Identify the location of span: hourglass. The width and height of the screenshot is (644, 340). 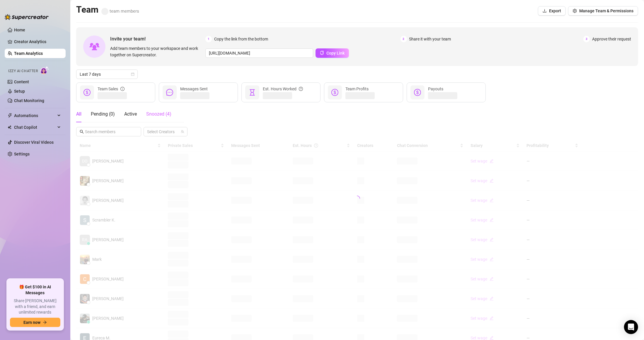
(252, 93).